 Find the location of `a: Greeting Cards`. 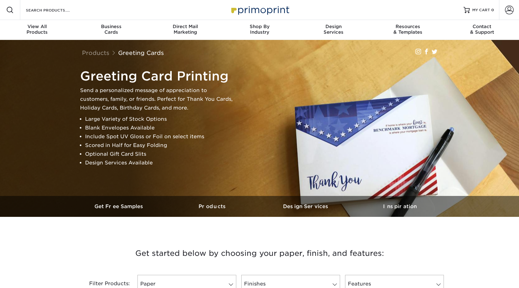

a: Greeting Cards is located at coordinates (141, 53).